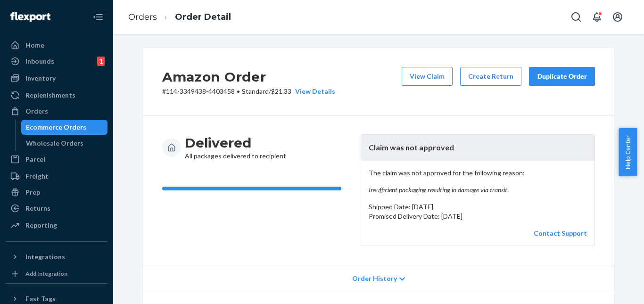  I want to click on em: Insufficient packaging resulting in damage via transit., so click(477, 190).